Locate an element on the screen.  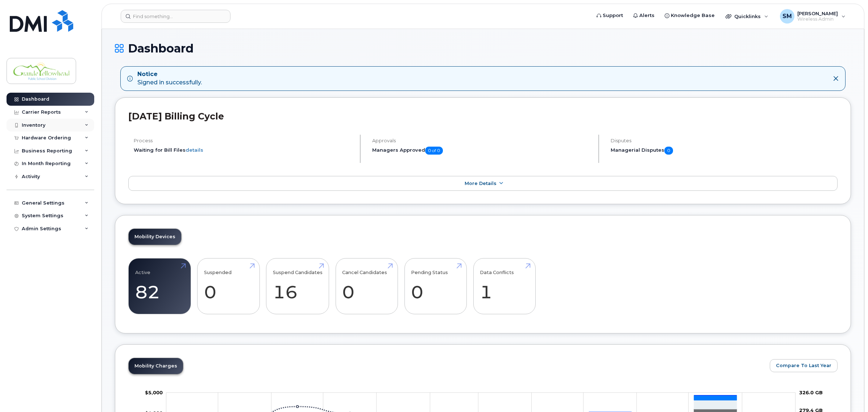
a: Active 82 is located at coordinates (159, 286).